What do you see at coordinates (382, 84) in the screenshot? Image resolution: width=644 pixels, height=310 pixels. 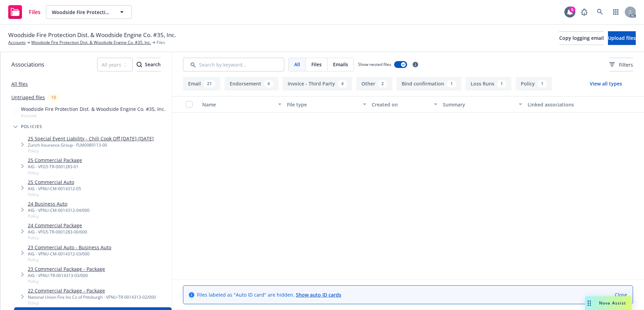 I see `div: 2` at bounding box center [382, 84].